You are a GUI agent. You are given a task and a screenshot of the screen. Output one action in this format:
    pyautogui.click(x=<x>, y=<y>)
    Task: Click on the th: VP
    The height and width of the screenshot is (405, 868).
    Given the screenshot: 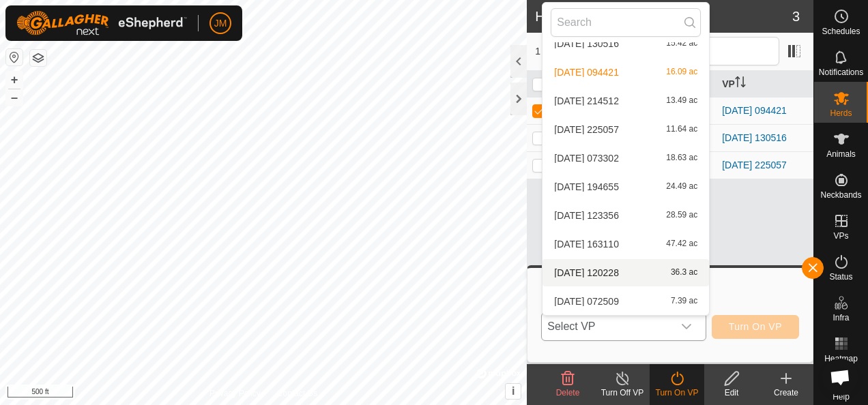 What is the action you would take?
    pyautogui.click(x=765, y=84)
    